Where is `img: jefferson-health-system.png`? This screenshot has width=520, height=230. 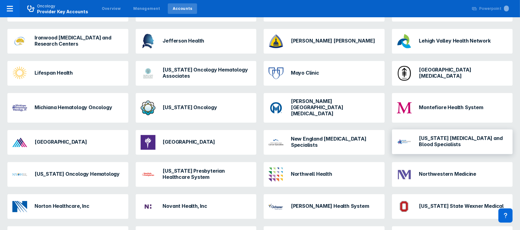
img: jefferson-health-system.png is located at coordinates (148, 41).